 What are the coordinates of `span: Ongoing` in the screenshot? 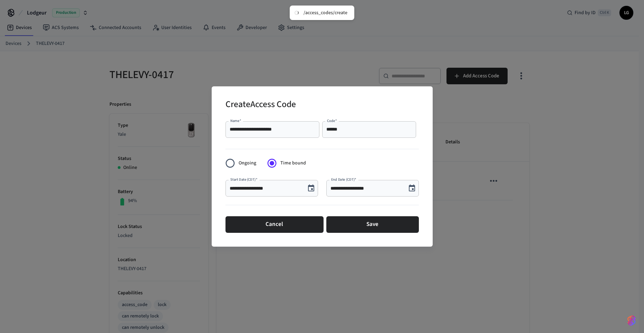 It's located at (247, 163).